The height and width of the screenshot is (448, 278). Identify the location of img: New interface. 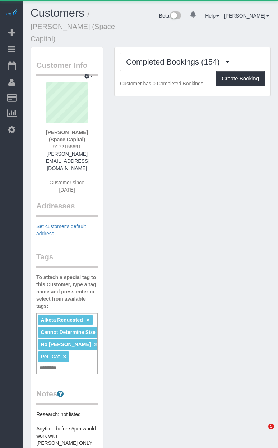
(175, 16).